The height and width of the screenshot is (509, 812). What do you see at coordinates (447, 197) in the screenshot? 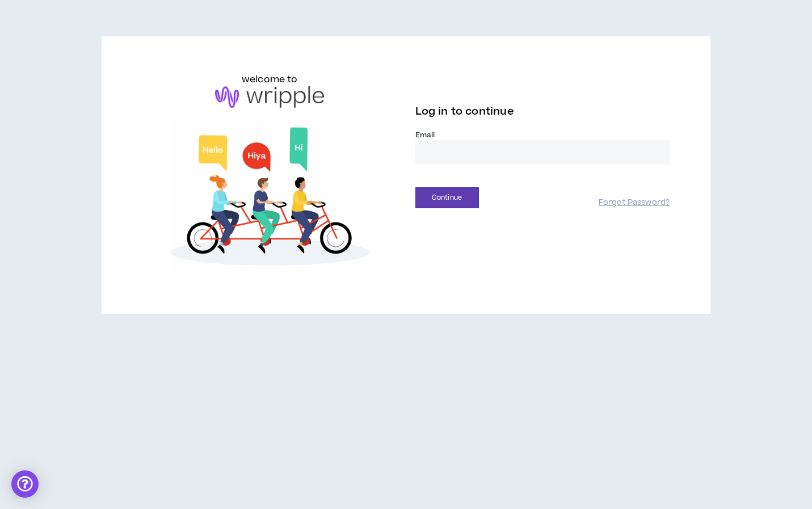
I see `button: Continue` at bounding box center [447, 197].